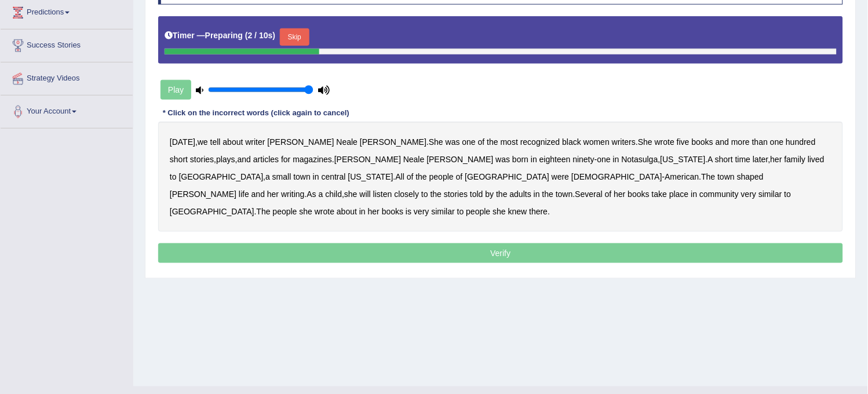 The image size is (868, 394). What do you see at coordinates (286, 159) in the screenshot?
I see `b: for` at bounding box center [286, 159].